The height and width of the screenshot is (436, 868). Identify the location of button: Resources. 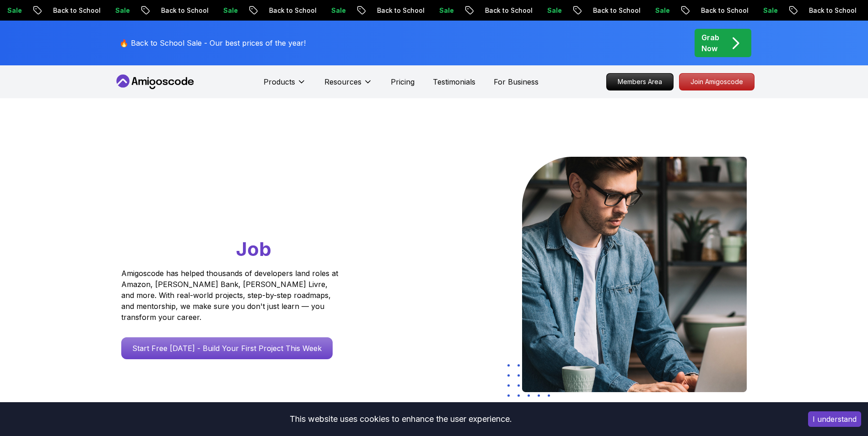
(348, 85).